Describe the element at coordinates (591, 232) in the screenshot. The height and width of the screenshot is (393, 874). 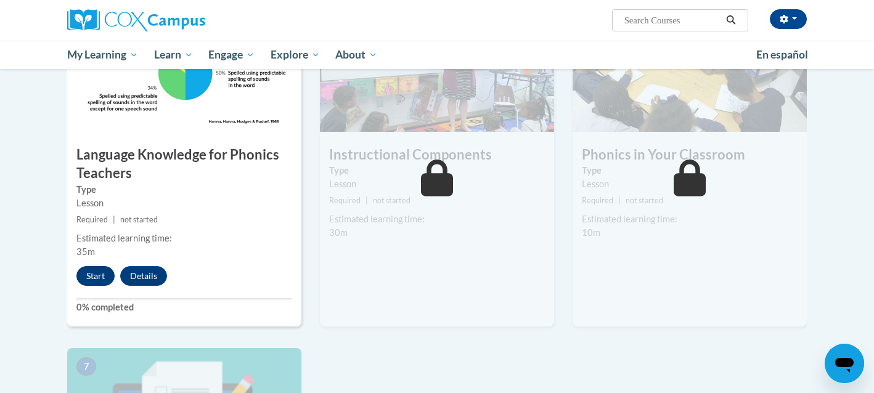
I see `span: 10m` at that location.